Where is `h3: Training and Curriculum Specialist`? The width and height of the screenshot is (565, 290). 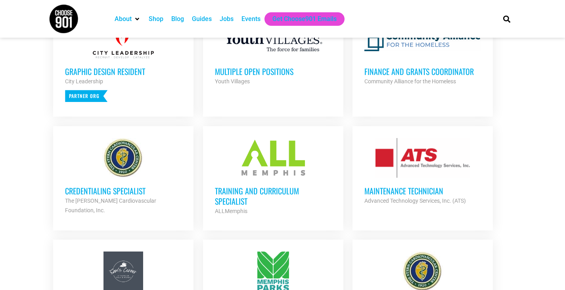
h3: Training and Curriculum Specialist is located at coordinates (273, 196).